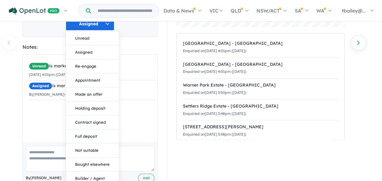  I want to click on button: Appointment, so click(92, 80).